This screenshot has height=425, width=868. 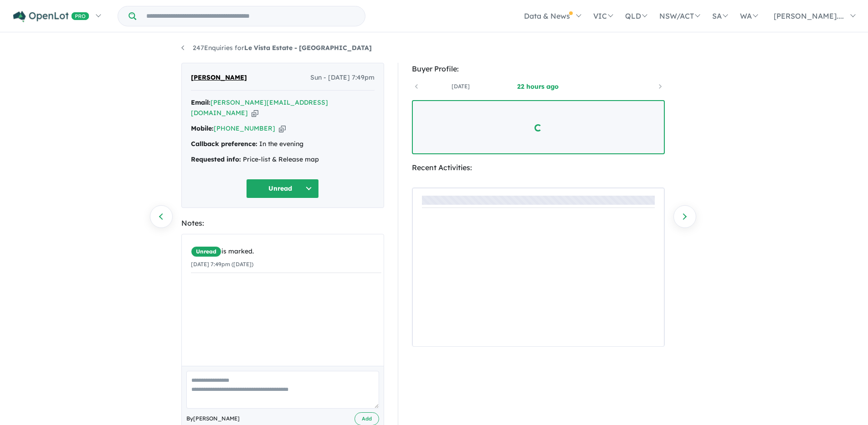 What do you see at coordinates (283, 145) in the screenshot?
I see `div: In the evening` at bounding box center [283, 145].